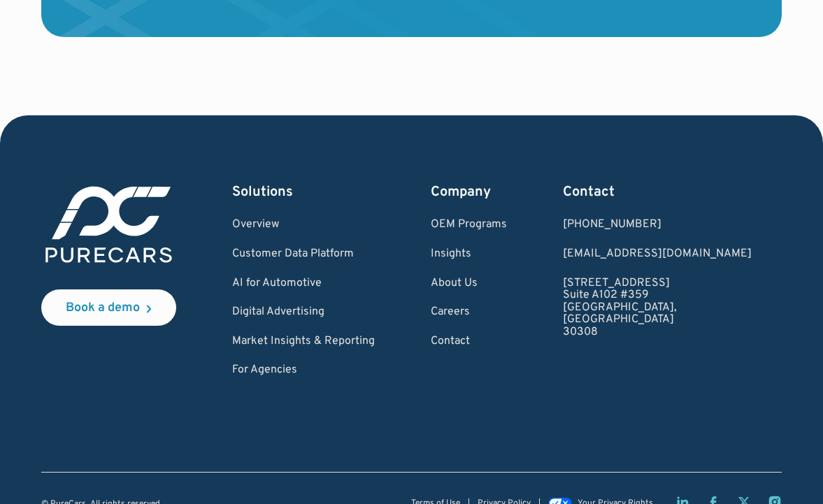 This screenshot has height=504, width=823. Describe the element at coordinates (108, 308) in the screenshot. I see `a: Book a demo` at that location.